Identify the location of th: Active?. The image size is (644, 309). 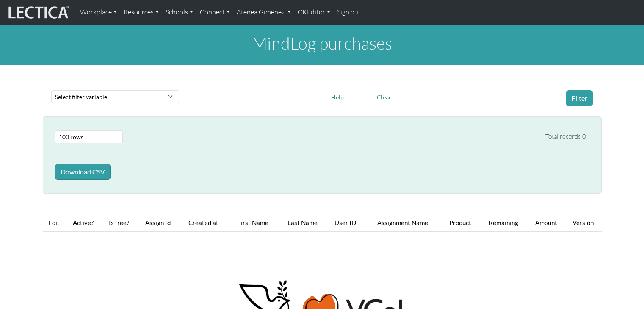
(84, 223).